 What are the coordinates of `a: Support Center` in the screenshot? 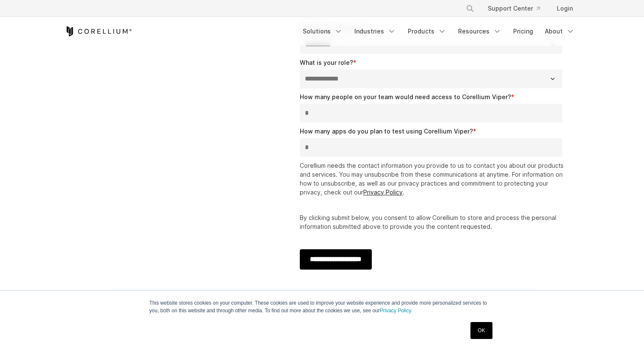 It's located at (514, 9).